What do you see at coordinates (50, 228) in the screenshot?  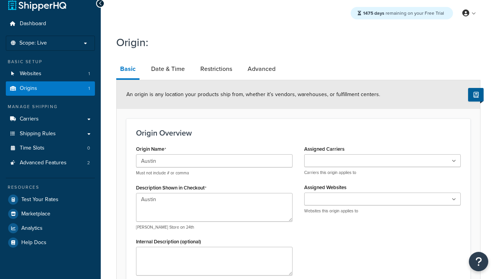 I see `a: Analytics` at bounding box center [50, 228].